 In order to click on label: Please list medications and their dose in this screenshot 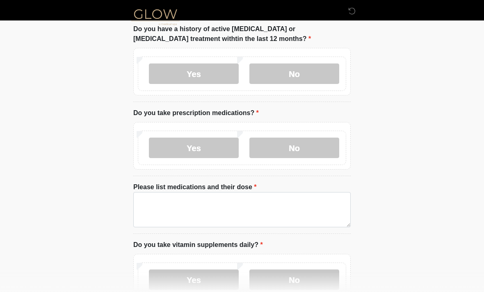, I will do `click(195, 187)`.